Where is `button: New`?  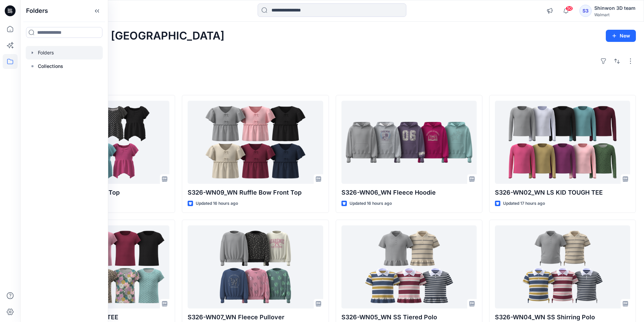 button: New is located at coordinates (621, 36).